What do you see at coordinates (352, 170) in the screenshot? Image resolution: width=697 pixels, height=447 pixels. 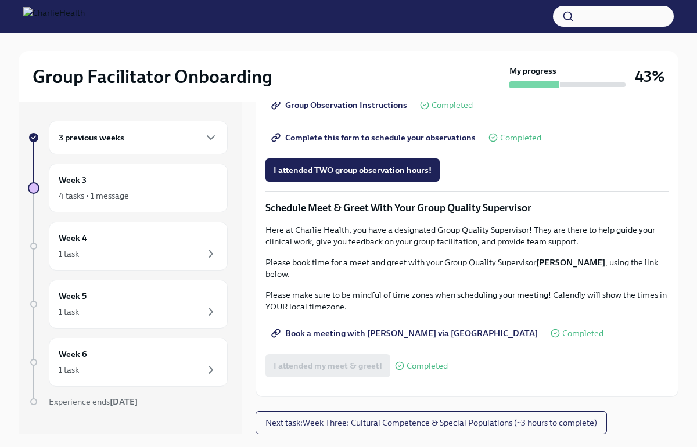 I see `span: I attended TWO group observation hours!` at bounding box center [352, 170].